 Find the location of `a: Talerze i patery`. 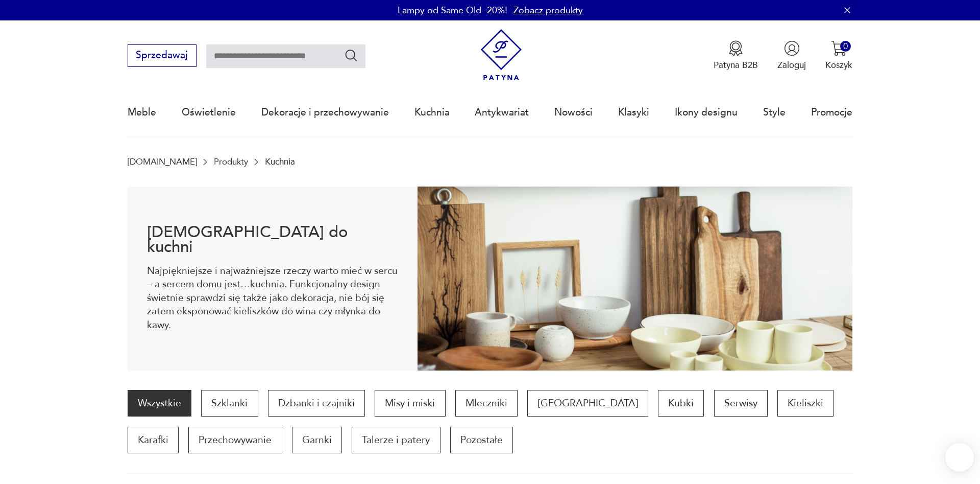

a: Talerze i patery is located at coordinates (396, 440).